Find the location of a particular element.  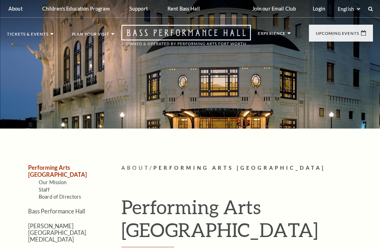

span: About is located at coordinates (135, 167).